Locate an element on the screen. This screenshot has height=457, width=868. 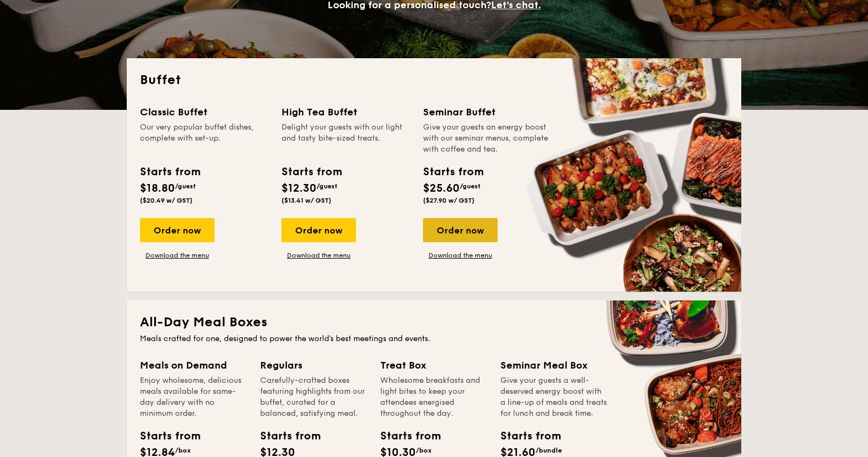
div: Our very popular buffet dishes, complete with set-up. is located at coordinates (204, 139).